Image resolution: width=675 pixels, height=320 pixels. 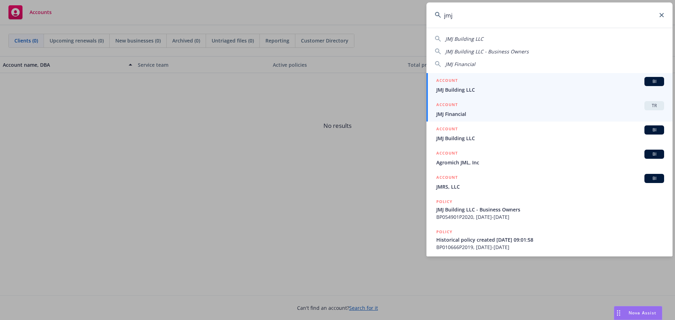 What do you see at coordinates (550, 187) in the screenshot?
I see `span: JMRS, LLC` at bounding box center [550, 187].